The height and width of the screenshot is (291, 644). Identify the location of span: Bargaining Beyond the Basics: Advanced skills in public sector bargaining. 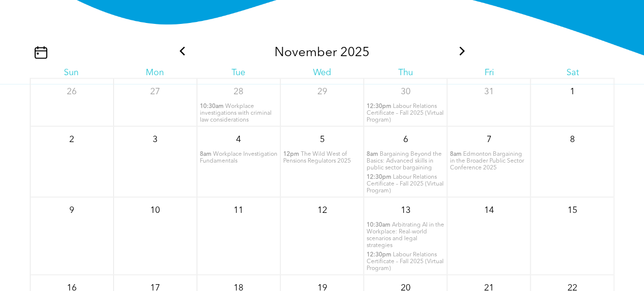
(404, 161).